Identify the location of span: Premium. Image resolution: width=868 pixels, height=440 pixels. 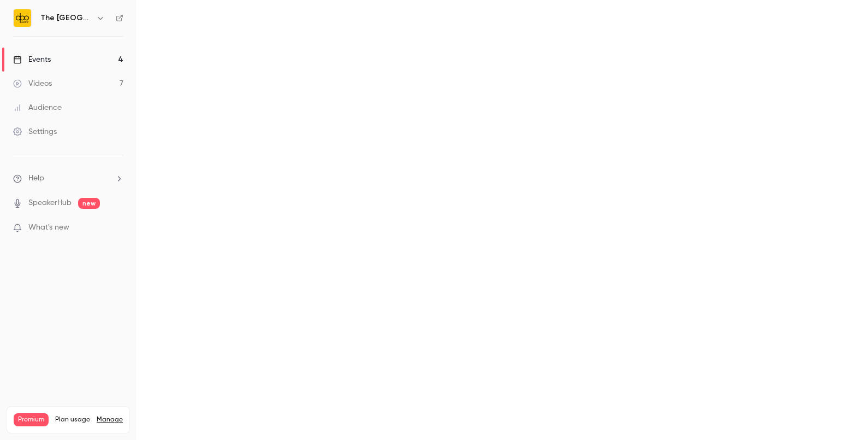
(31, 420).